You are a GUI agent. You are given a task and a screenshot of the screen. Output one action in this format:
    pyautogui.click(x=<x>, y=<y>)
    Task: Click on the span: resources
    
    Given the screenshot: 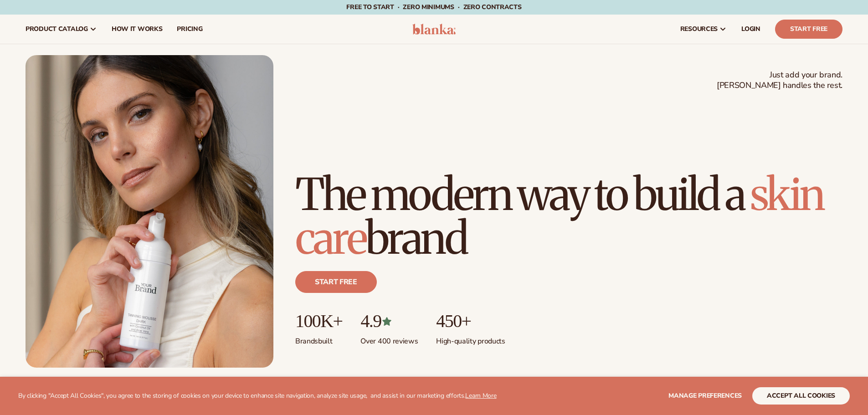 What is the action you would take?
    pyautogui.click(x=699, y=29)
    